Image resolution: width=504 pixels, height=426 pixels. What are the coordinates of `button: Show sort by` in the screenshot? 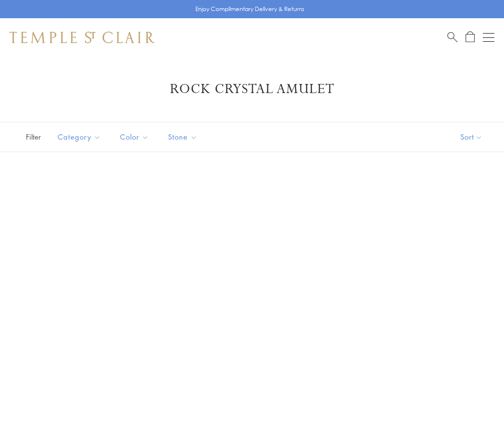 It's located at (471, 137).